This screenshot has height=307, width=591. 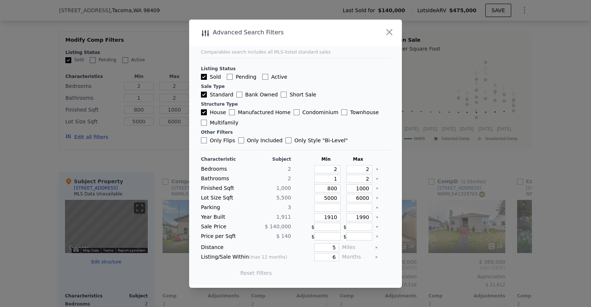 I want to click on label: Multifamily, so click(x=219, y=123).